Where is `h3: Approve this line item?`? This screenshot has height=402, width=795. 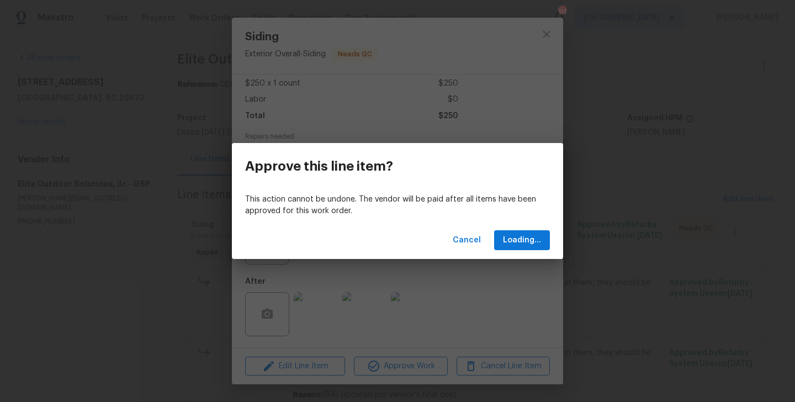 h3: Approve this line item? is located at coordinates (319, 166).